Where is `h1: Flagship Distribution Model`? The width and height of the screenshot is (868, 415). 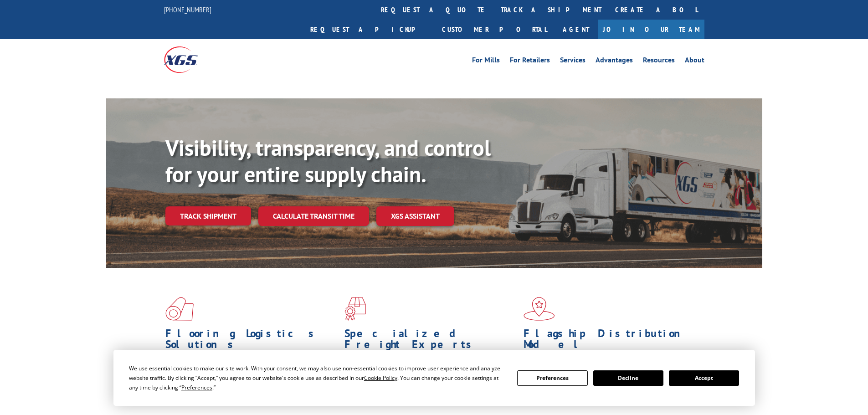 h1: Flagship Distribution Model is located at coordinates (609, 341).